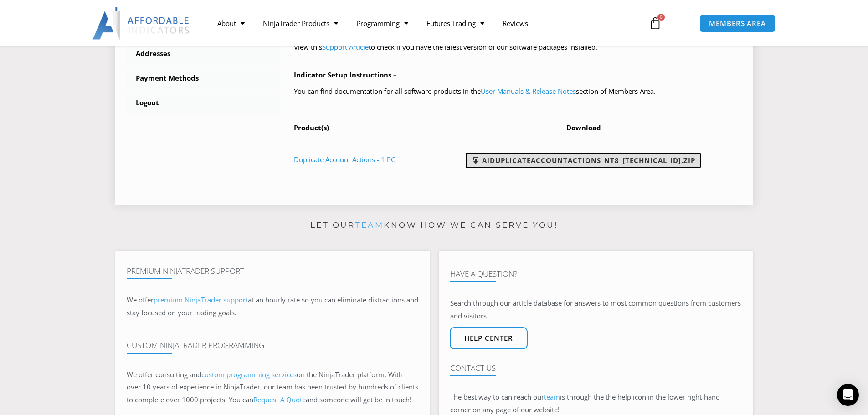  What do you see at coordinates (517, 47) in the screenshot?
I see `p: View this to check if you have the latest version of our software packages installed.` at bounding box center [517, 47].